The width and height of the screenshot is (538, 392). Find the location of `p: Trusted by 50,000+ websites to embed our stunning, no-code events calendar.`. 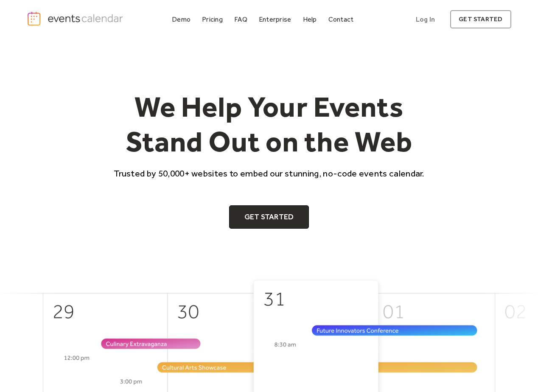

p: Trusted by 50,000+ websites to embed our stunning, no-code events calendar. is located at coordinates (269, 173).